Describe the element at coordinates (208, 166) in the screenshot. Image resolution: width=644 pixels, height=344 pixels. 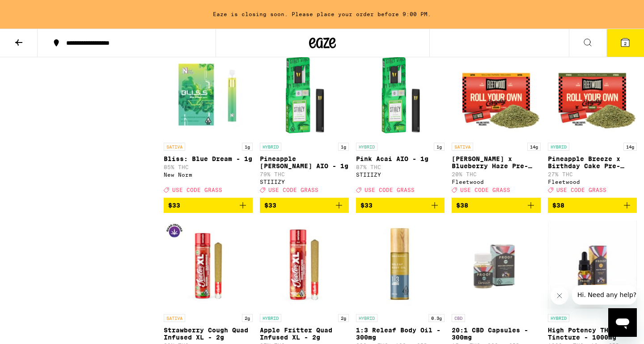
I see `p: 85% THC` at that location.